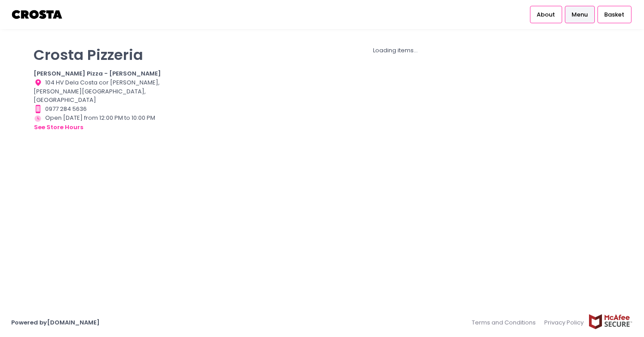  Describe the element at coordinates (395, 50) in the screenshot. I see `div: Loading items...` at that location.